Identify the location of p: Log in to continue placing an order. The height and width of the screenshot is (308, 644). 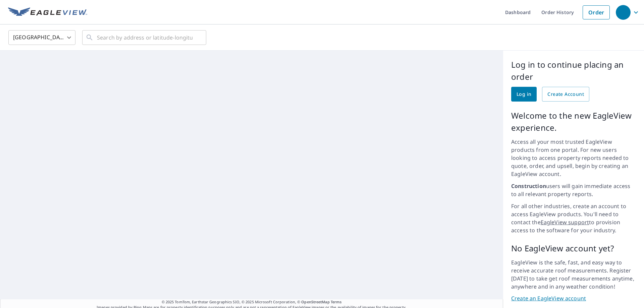
(573, 71).